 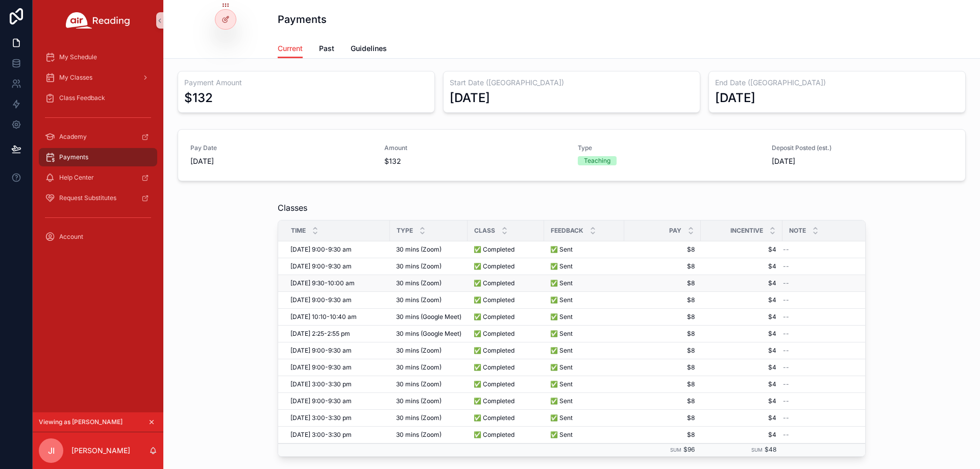 I want to click on span: JI, so click(x=51, y=451).